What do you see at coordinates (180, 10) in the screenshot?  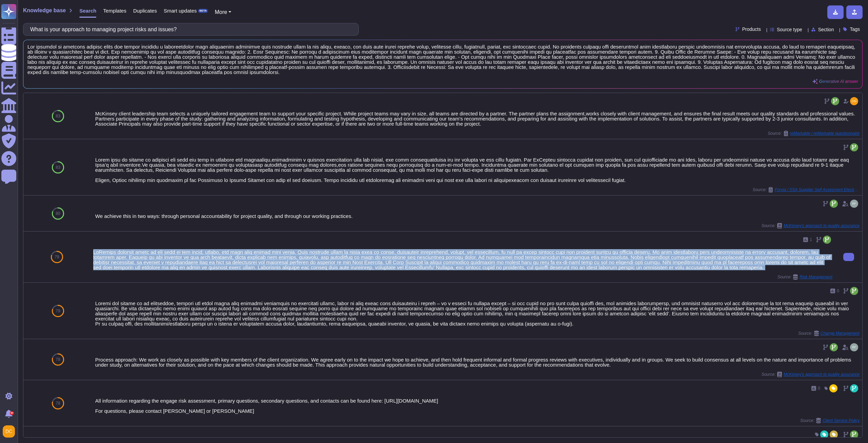 I see `span: Smart updates` at bounding box center [180, 10].